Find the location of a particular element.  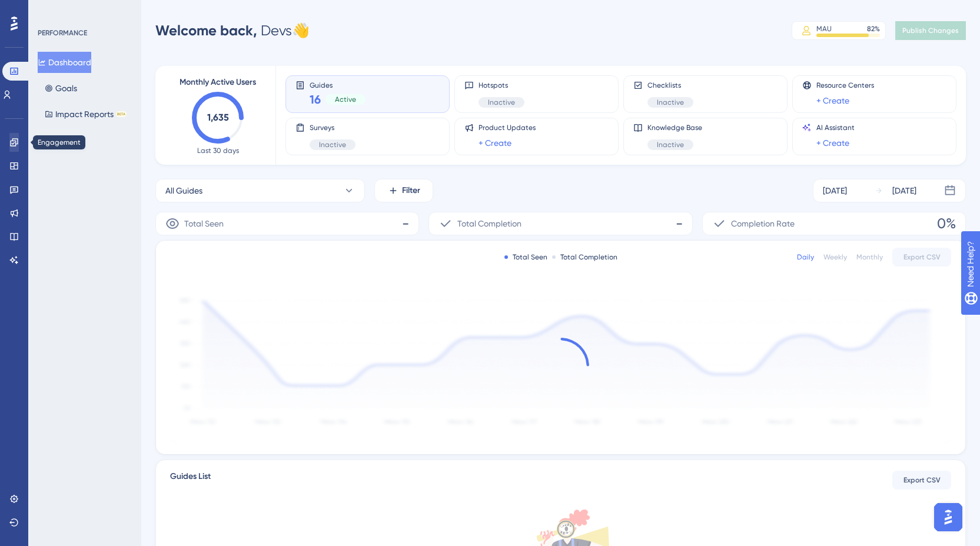

button: Dashboard is located at coordinates (64, 63).